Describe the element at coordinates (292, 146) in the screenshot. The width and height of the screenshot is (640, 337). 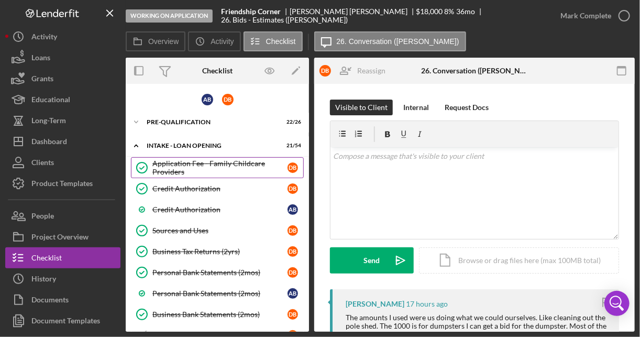
I see `div: 21 / 54` at that location.